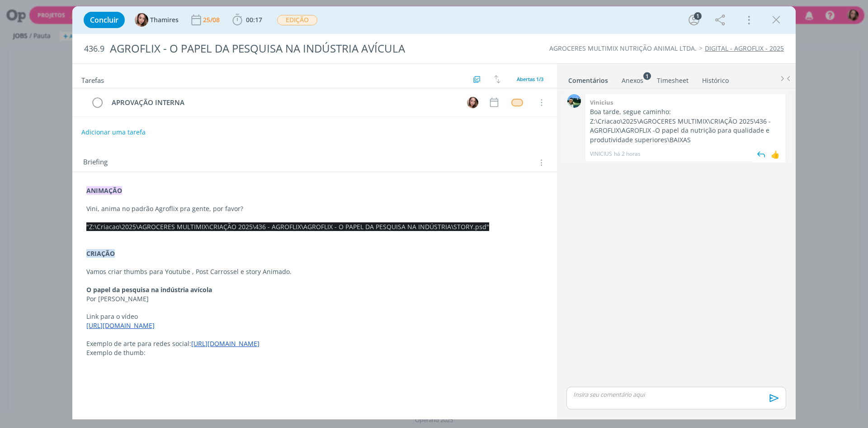  Describe the element at coordinates (601, 154) in the screenshot. I see `p: VINICIUS` at that location.